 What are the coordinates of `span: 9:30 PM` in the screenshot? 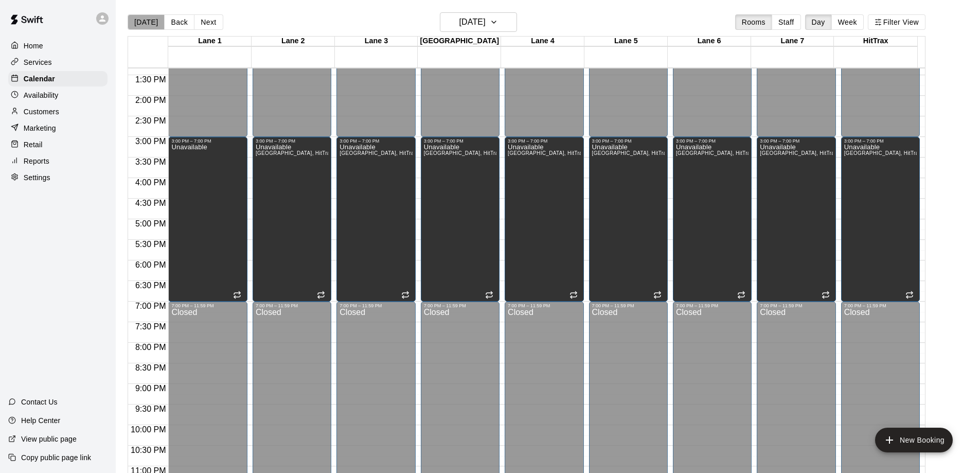 It's located at (151, 408).